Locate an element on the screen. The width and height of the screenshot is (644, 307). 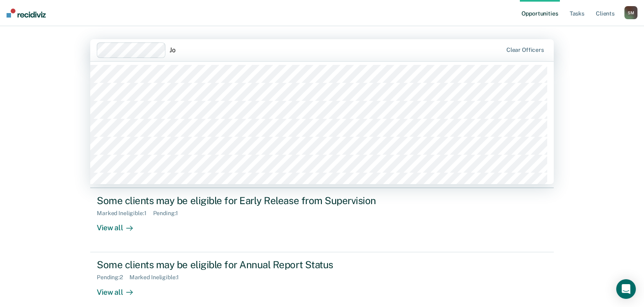
a: Some clients may be eligible for Early Release from SupervisionMarked Ineligible:1Pending:1View all is located at coordinates (322, 220).